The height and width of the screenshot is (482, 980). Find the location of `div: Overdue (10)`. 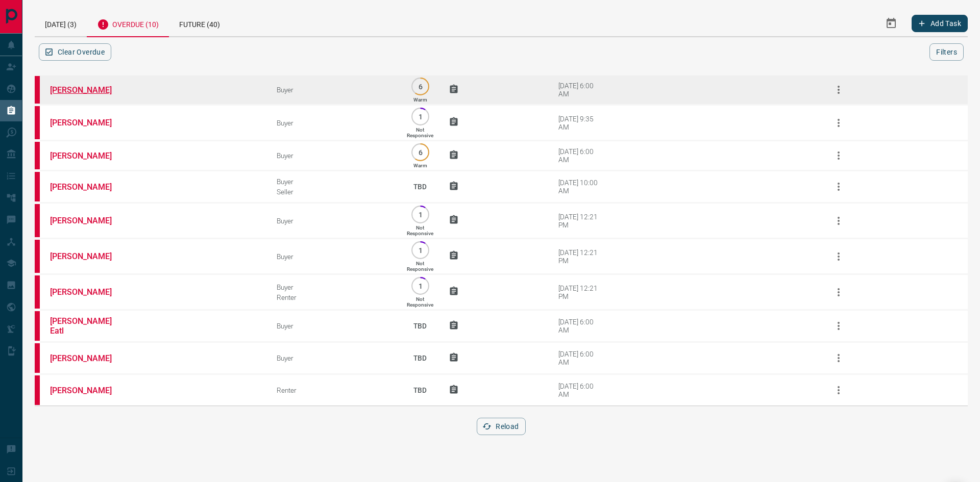

div: Overdue (10) is located at coordinates (127, 24).